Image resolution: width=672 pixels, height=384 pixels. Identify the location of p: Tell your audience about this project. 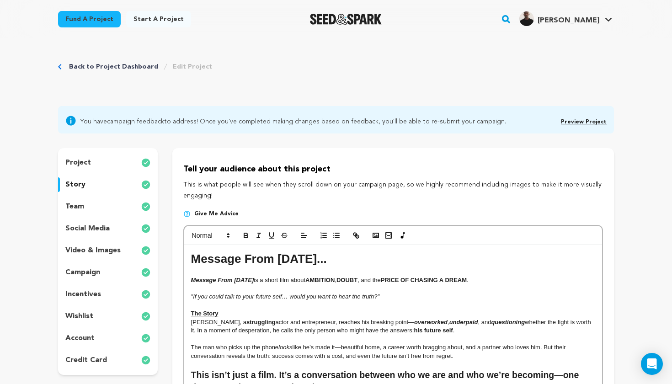
(393, 169).